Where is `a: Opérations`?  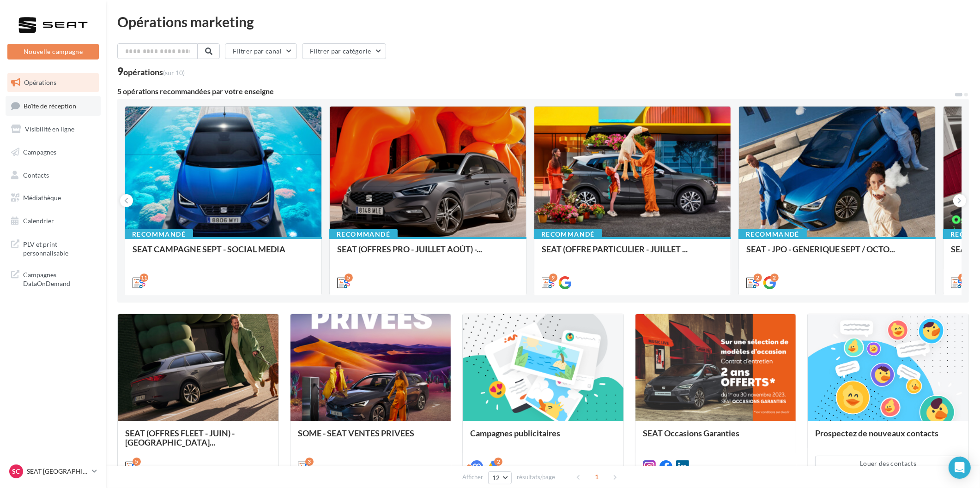
a: Opérations is located at coordinates (54, 83).